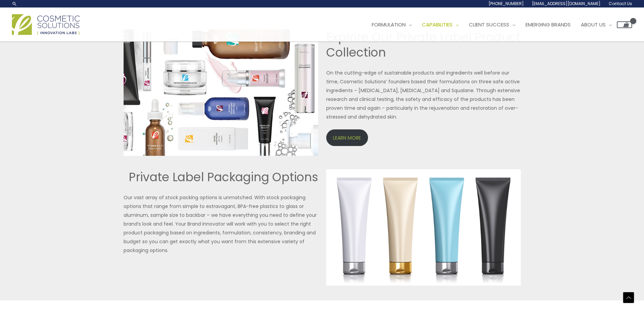 The image size is (644, 313). I want to click on a: View Shopping Cart, empty, so click(624, 24).